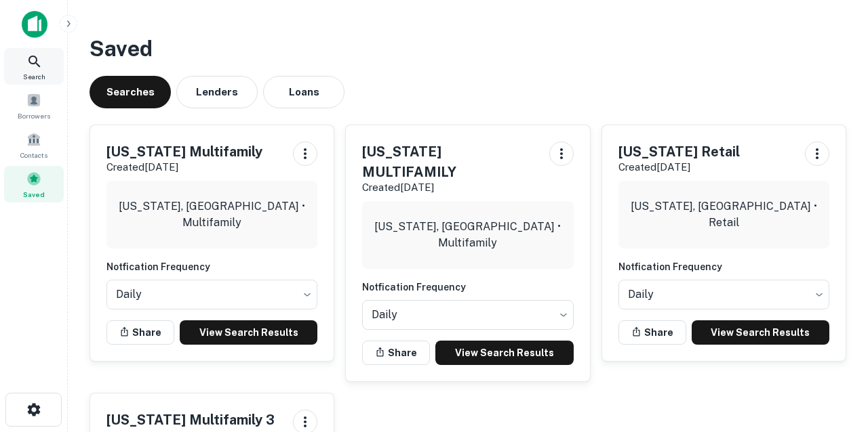 The image size is (868, 432). What do you see at coordinates (304, 92) in the screenshot?
I see `button: Loans` at bounding box center [304, 92].